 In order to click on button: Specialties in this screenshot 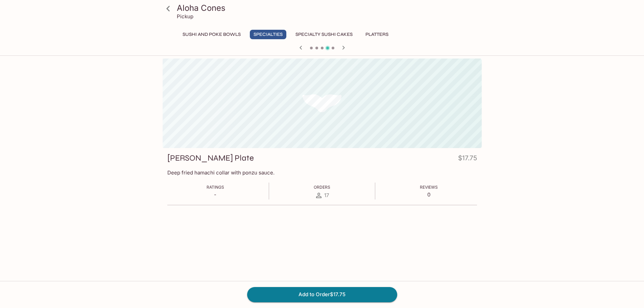, I will do `click(268, 35)`.